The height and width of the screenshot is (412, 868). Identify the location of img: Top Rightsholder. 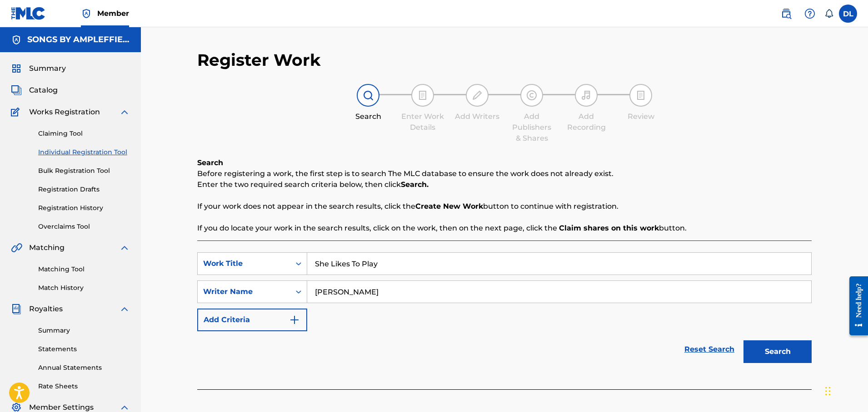
(86, 13).